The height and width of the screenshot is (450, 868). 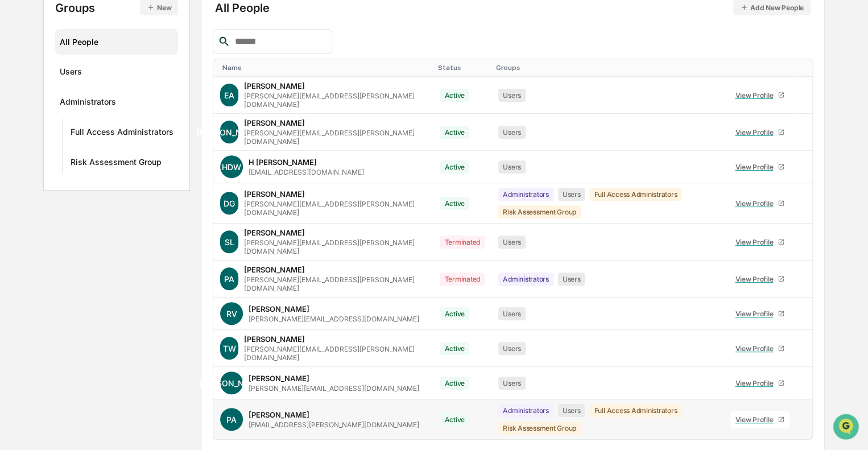 I want to click on span: Pylon, so click(x=125, y=197).